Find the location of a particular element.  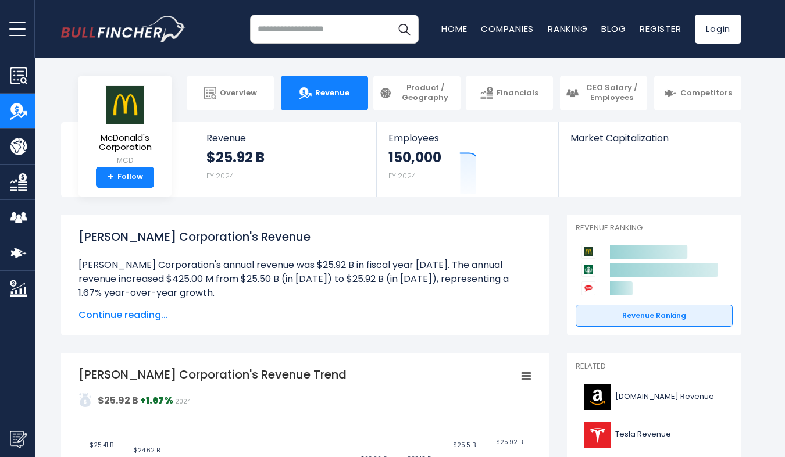

img: TSLA logo is located at coordinates (597, 434).